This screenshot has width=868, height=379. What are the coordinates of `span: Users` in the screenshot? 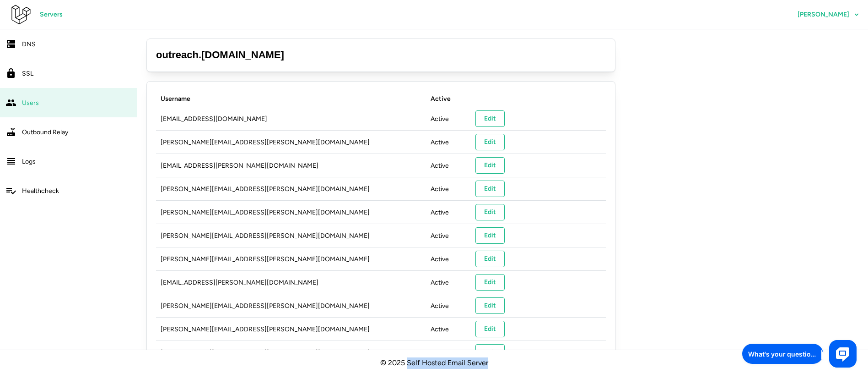 It's located at (30, 103).